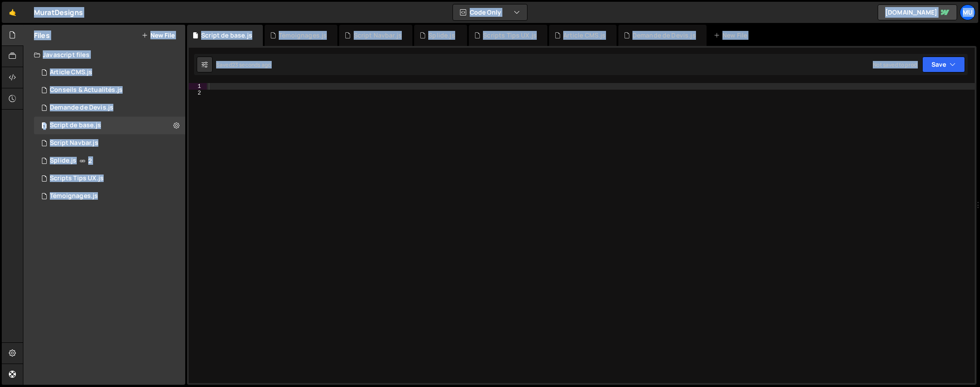  I want to click on span: 1, so click(44, 126).